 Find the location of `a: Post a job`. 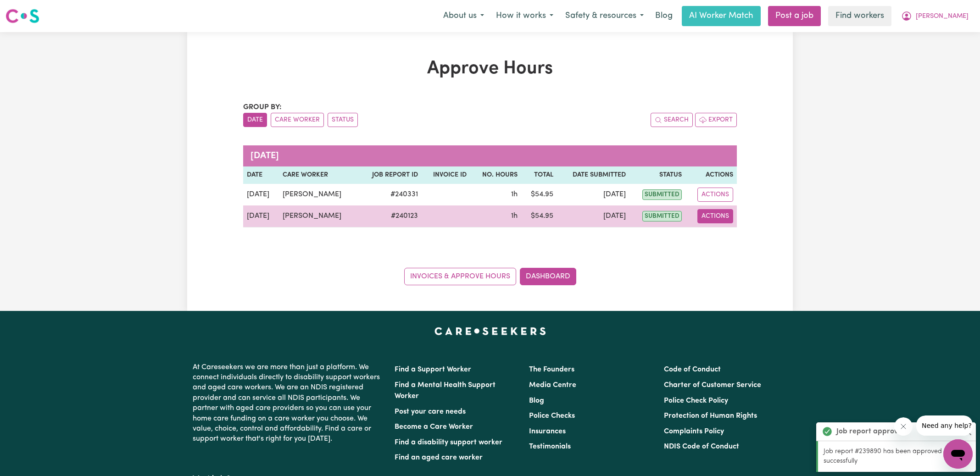

a: Post a job is located at coordinates (794, 16).